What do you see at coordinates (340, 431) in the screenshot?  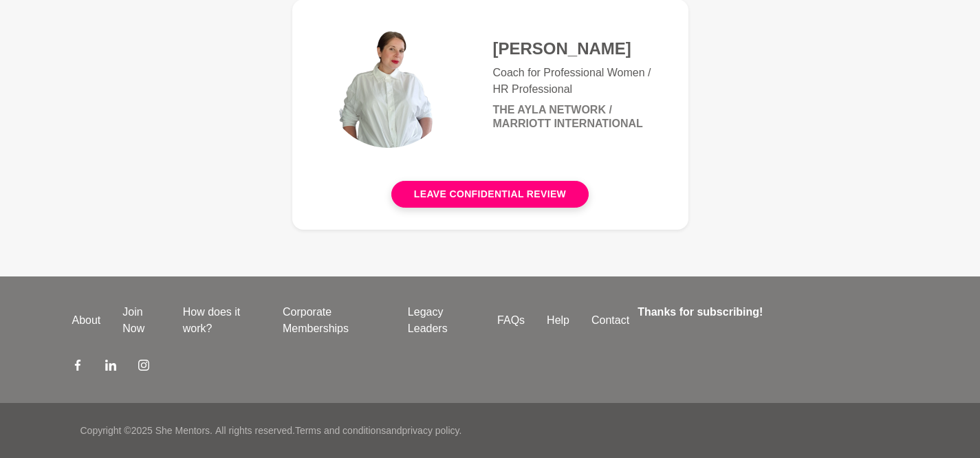 I see `a: Terms and conditions` at bounding box center [340, 431].